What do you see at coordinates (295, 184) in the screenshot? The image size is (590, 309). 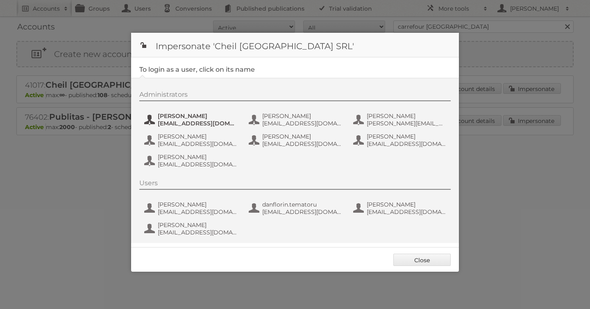 I see `div: Users` at bounding box center [295, 184].